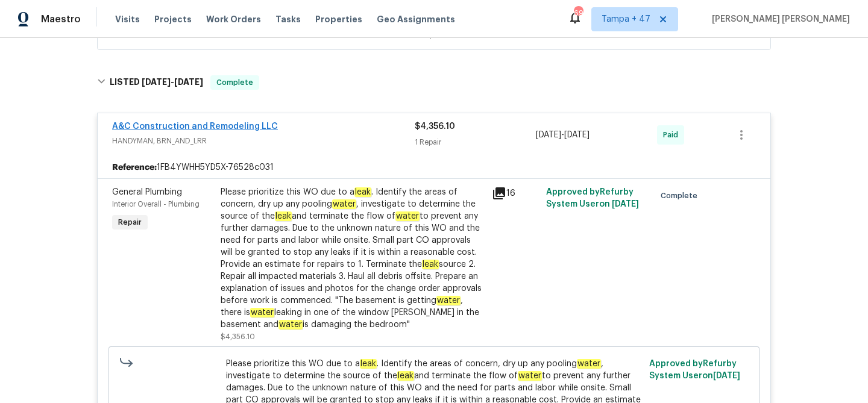 This screenshot has width=868, height=403. What do you see at coordinates (147, 193) in the screenshot?
I see `span: General Plumbing` at bounding box center [147, 193].